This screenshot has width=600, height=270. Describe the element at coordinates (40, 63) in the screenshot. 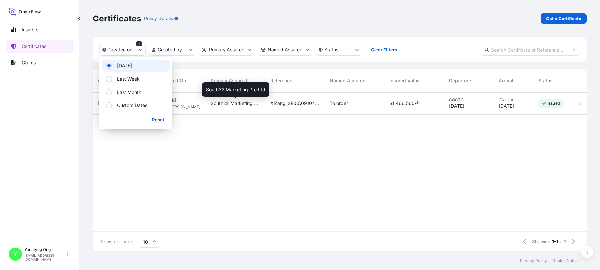

I see `a: Claims` at that location.